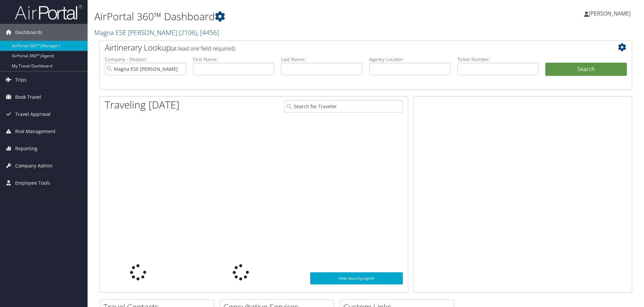  Describe the element at coordinates (234, 59) in the screenshot. I see `label: First Name:` at that location.